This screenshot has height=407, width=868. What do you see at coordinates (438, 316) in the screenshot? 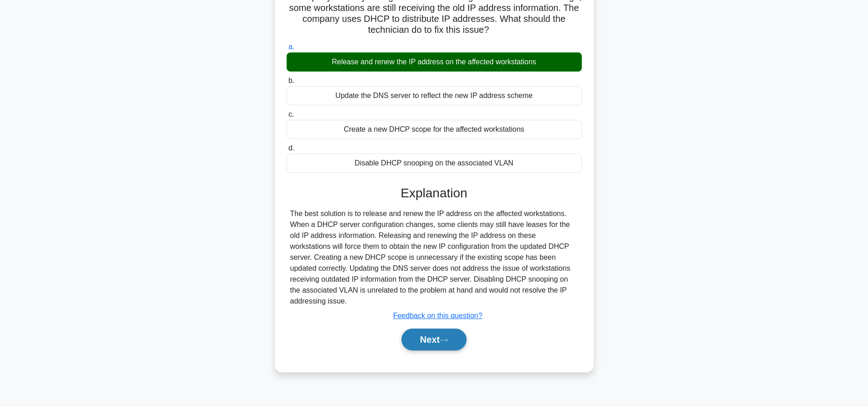
I see `a: Feedback on this question?` at bounding box center [438, 316].